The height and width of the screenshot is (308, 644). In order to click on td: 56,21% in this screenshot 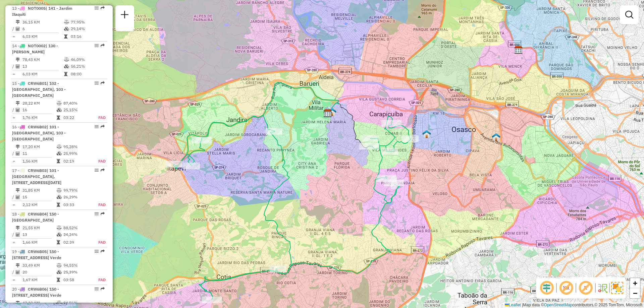, I will do `click(87, 67)`.